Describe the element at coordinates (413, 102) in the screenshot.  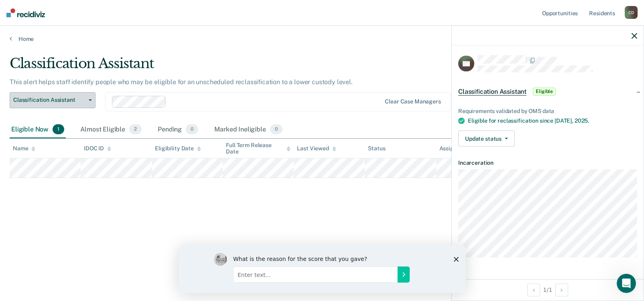
I see `div: Clear case managers` at that location.